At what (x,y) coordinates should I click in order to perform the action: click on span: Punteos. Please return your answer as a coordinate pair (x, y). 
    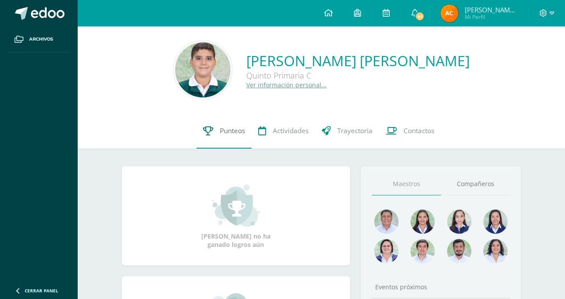
    Looking at the image, I should click on (232, 131).